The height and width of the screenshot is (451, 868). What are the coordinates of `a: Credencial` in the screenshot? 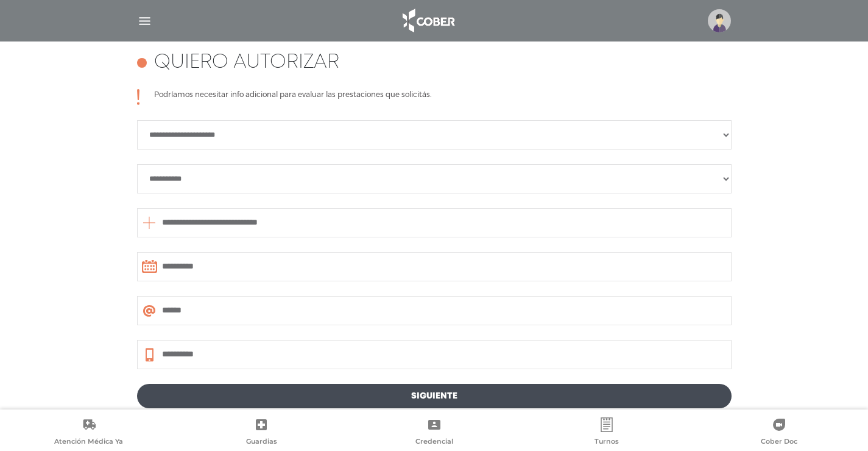 It's located at (434, 433).